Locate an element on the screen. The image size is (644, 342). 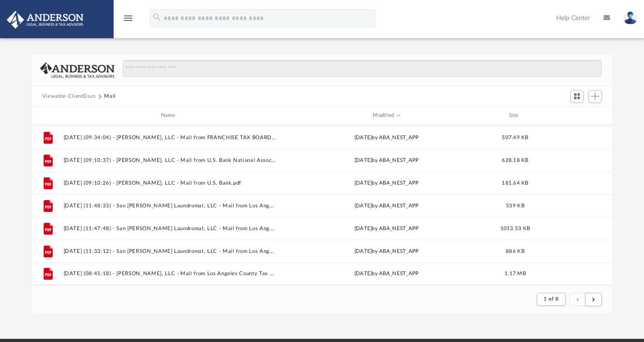
span: 181.64 KB is located at coordinates (515, 183).